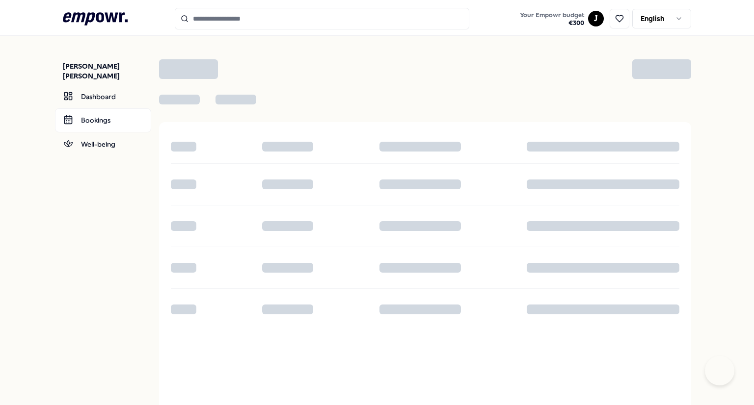 This screenshot has height=405, width=754. Describe the element at coordinates (103, 144) in the screenshot. I see `a: Well-being` at that location.